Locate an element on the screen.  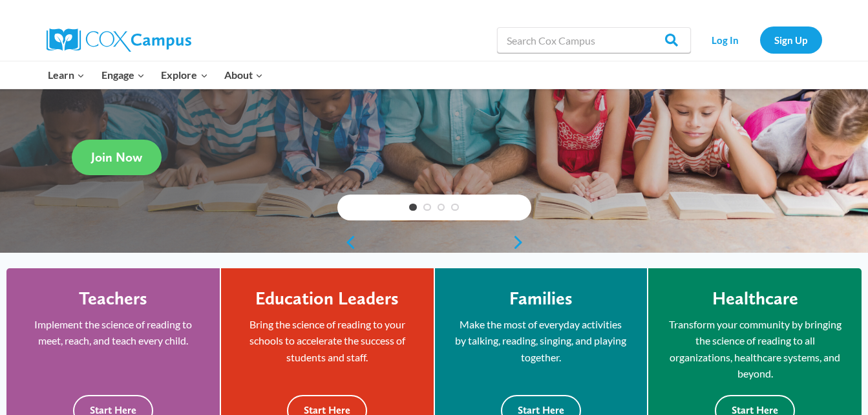
img: Cox Campus is located at coordinates (119, 40).